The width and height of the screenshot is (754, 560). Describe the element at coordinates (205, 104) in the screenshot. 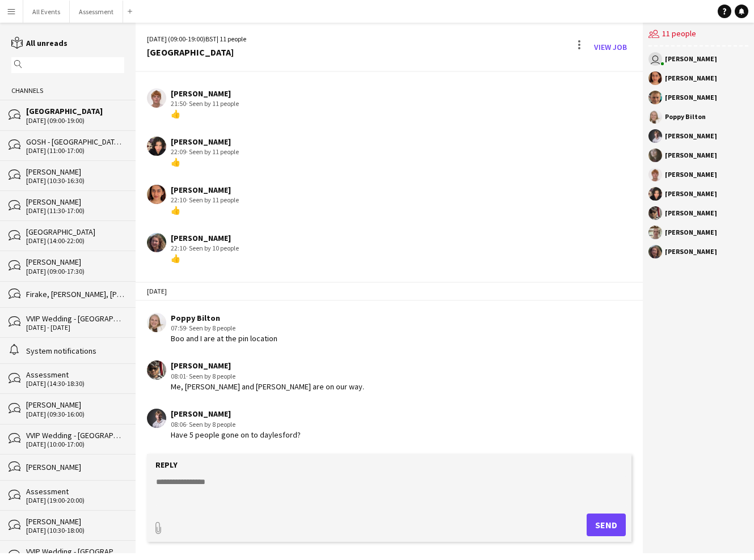

I see `div: 21:50` at that location.